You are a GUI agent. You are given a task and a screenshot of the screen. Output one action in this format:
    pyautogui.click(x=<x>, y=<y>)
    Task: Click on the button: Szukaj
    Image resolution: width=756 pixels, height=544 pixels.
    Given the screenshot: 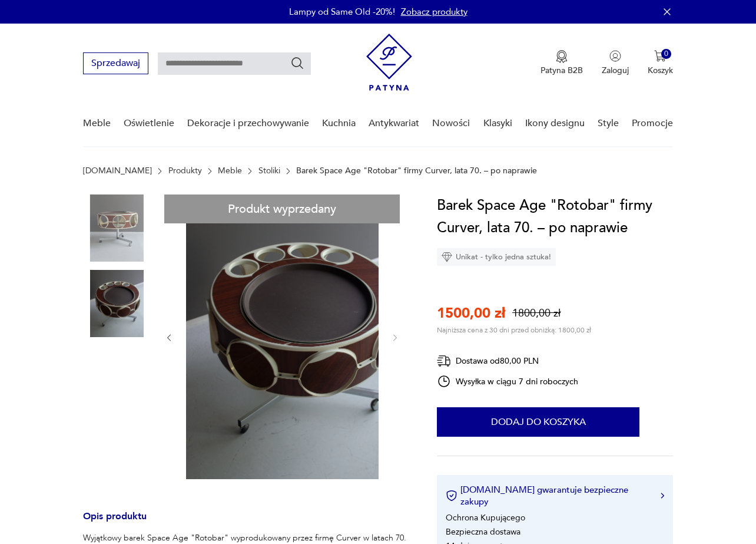 What is the action you would take?
    pyautogui.click(x=297, y=63)
    